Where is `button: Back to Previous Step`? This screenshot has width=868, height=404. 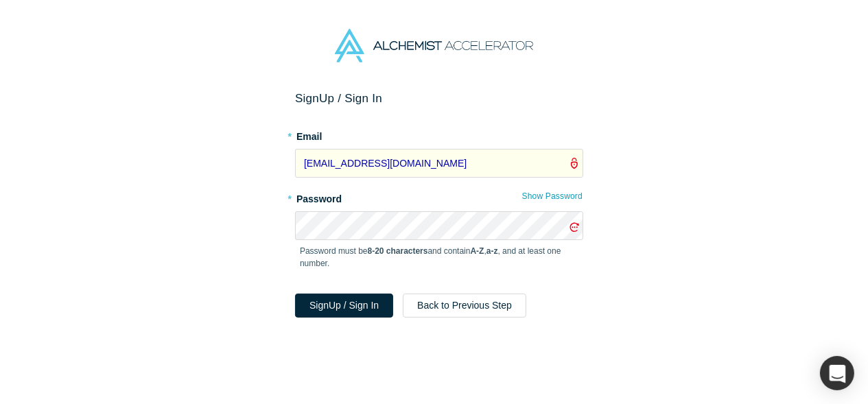 button: Back to Previous Step is located at coordinates (465, 305).